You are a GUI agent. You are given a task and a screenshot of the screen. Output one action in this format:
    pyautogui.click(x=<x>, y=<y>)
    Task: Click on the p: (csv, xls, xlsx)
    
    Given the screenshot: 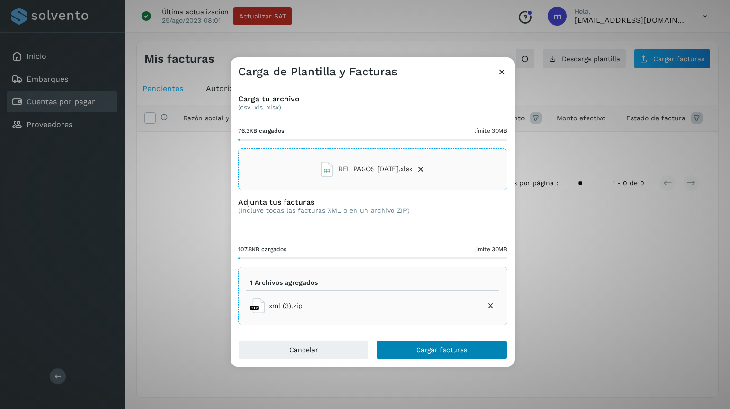 What is the action you would take?
    pyautogui.click(x=373, y=107)
    